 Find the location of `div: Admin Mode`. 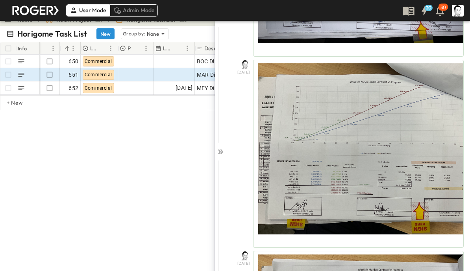

div: Admin Mode is located at coordinates (134, 10).